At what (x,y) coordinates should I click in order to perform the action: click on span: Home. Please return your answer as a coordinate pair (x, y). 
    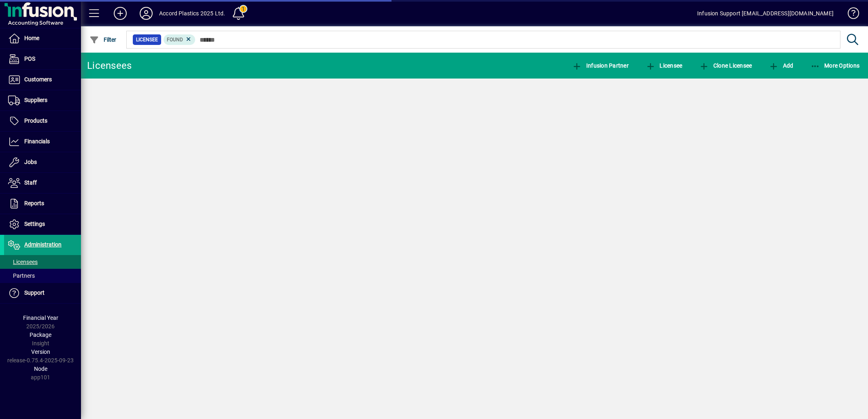
    Looking at the image, I should click on (32, 38).